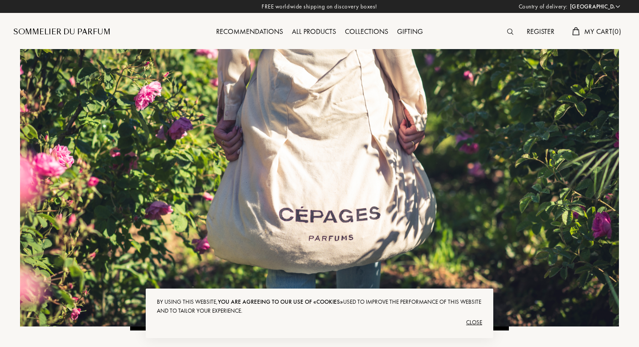  I want to click on div: Collections, so click(366, 32).